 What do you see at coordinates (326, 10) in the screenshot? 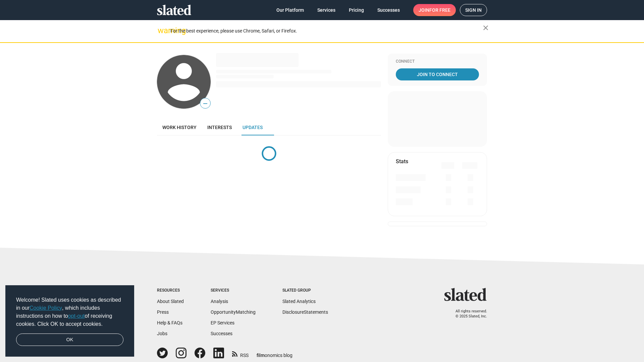
I see `a: Services` at bounding box center [326, 10].